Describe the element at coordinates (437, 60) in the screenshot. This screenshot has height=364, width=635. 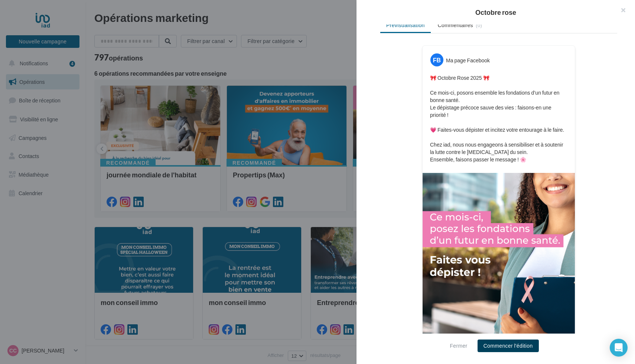
I see `div: FB` at that location.